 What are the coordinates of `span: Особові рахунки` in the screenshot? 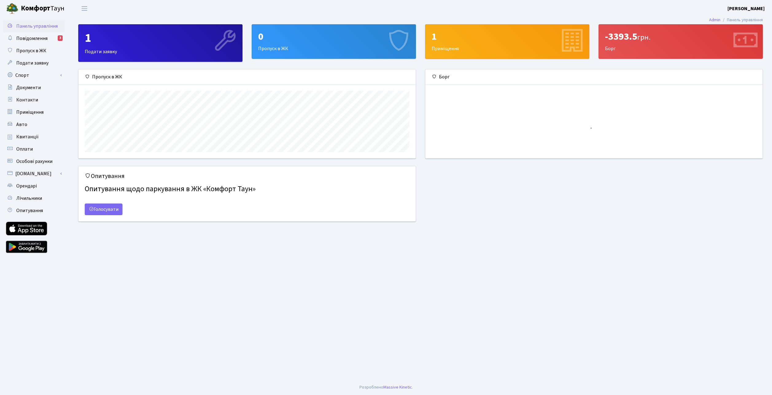 It's located at (34, 161).